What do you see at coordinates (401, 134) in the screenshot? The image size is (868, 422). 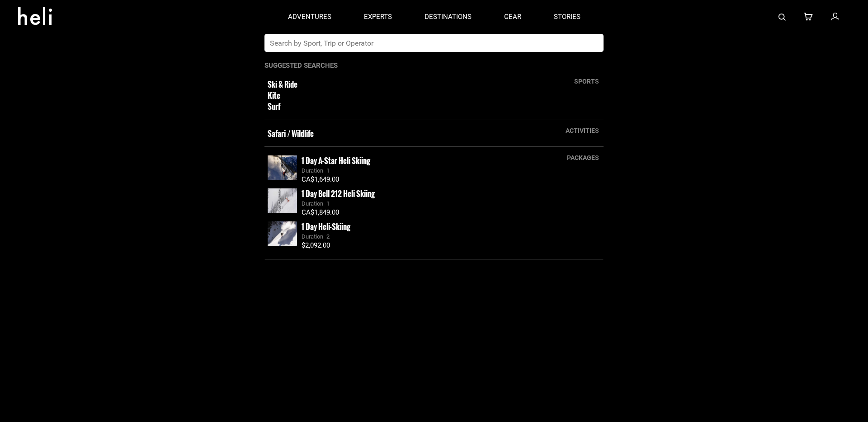 I see `small: Safari / Wildlife` at bounding box center [401, 134].